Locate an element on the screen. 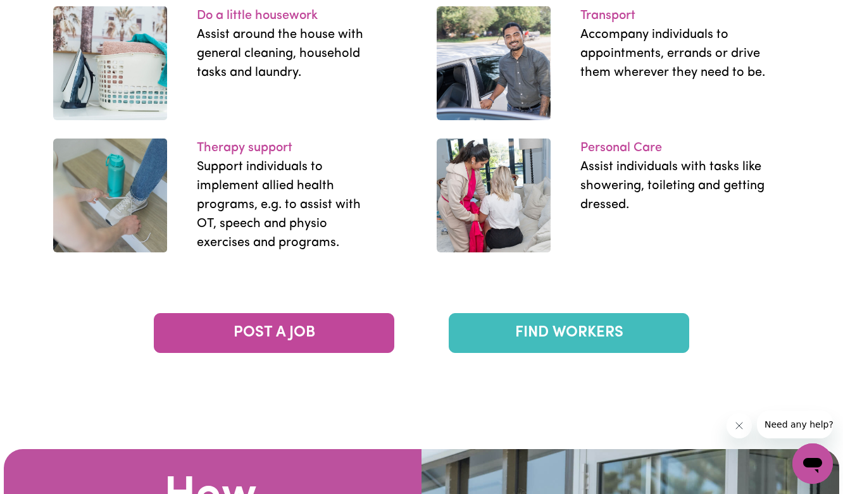 The height and width of the screenshot is (494, 843). p: Support individuals to implement allied health programs, e.g. to assist with OT, speech and physi... is located at coordinates (290, 205).